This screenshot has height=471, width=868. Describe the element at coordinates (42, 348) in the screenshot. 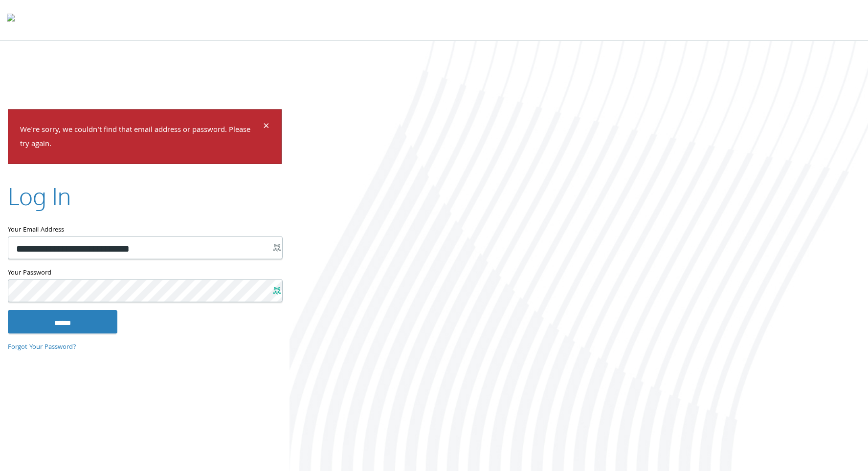

I see `a: Forgot Your Password?` at that location.